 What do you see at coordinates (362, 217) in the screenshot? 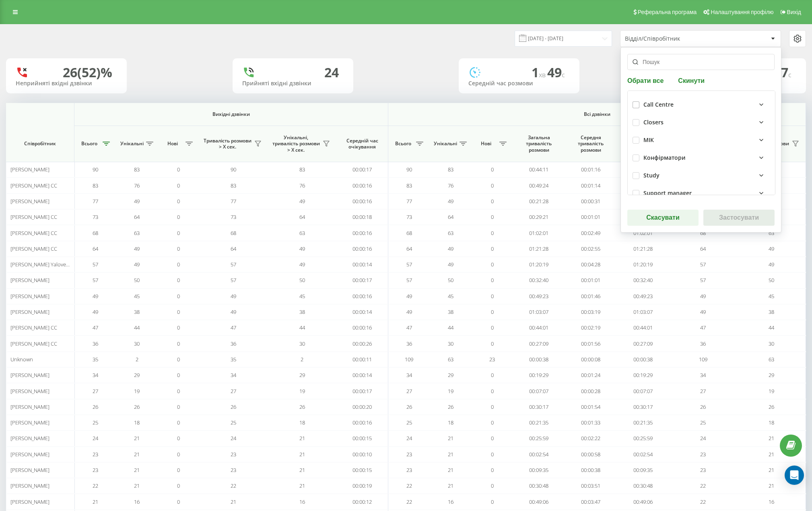
I see `td: 00:00:18` at bounding box center [362, 217].